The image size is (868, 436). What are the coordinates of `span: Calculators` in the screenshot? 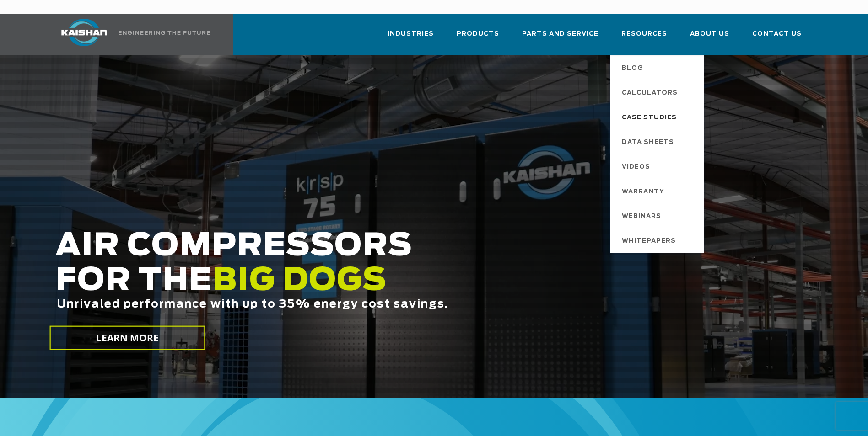 It's located at (649, 93).